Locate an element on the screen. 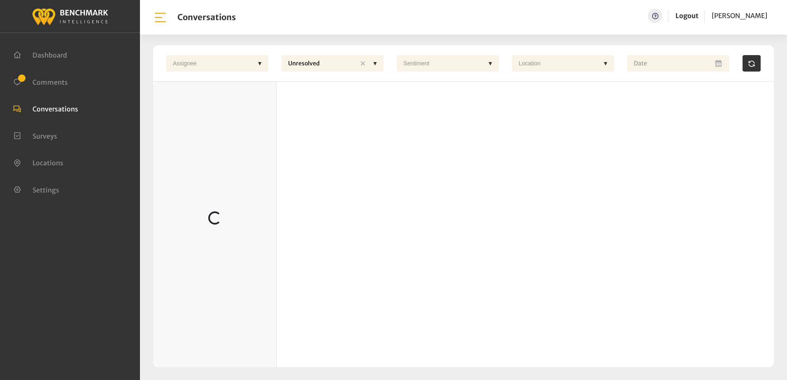  span: Surveys is located at coordinates (45, 136).